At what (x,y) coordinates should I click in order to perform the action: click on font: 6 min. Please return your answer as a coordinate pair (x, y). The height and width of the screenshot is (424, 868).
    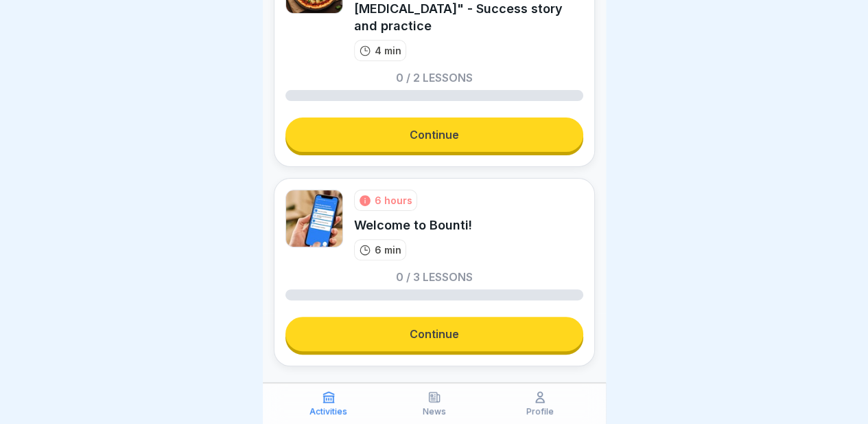
    Looking at the image, I should click on (388, 249).